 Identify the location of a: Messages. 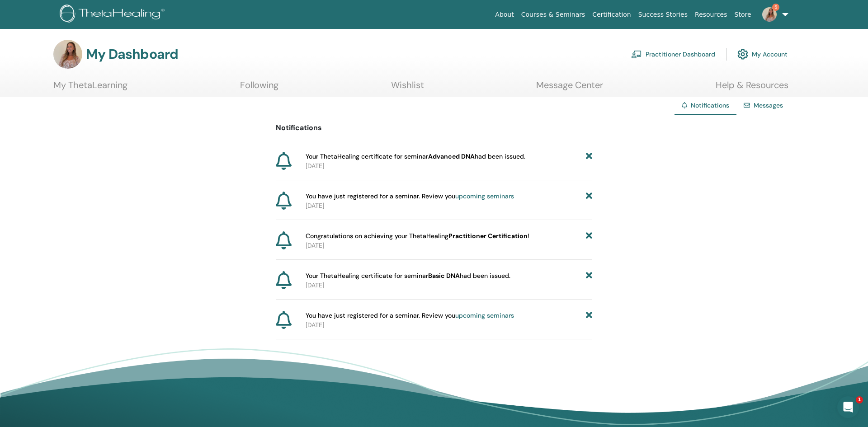
(768, 105).